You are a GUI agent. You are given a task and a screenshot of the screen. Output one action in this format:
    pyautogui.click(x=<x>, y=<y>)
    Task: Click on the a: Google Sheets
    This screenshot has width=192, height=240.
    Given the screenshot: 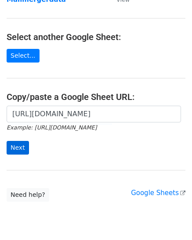 What is the action you would take?
    pyautogui.click(x=158, y=193)
    